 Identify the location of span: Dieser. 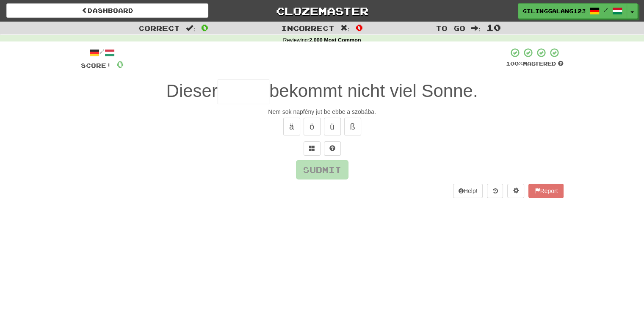
(192, 91).